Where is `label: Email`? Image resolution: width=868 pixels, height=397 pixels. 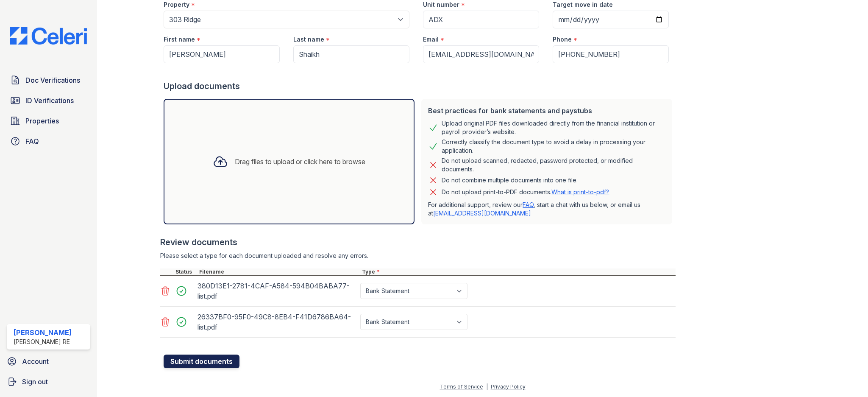
label: Email is located at coordinates (430, 39).